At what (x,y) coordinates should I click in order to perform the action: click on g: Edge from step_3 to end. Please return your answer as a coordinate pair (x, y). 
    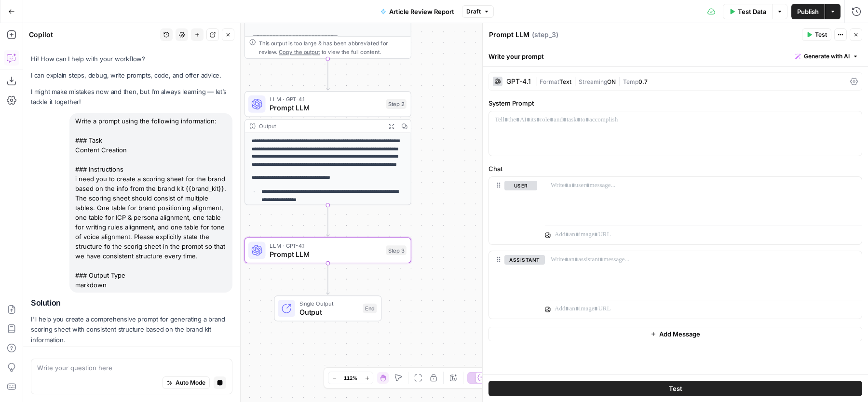
    Looking at the image, I should click on (328, 279).